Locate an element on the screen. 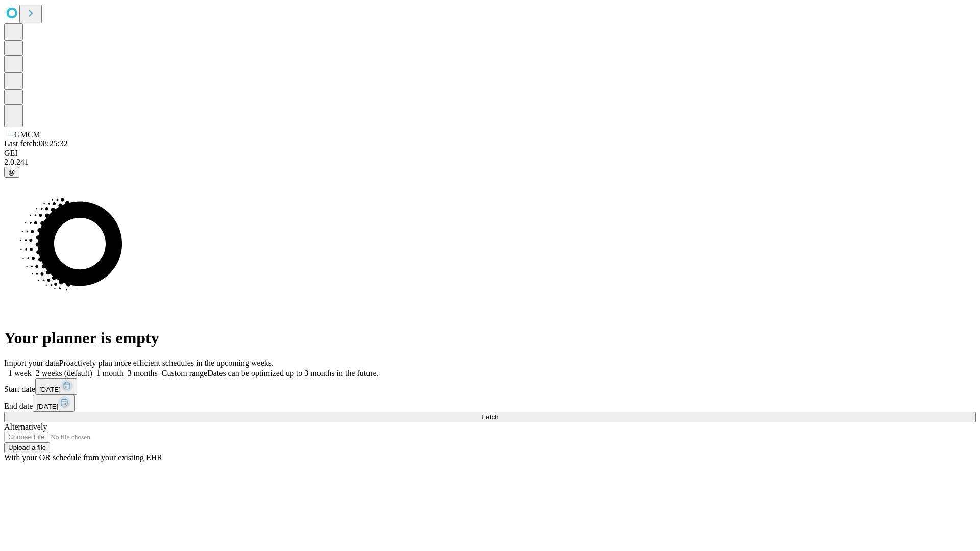 The image size is (980, 551). div: Start date is located at coordinates (490, 387).